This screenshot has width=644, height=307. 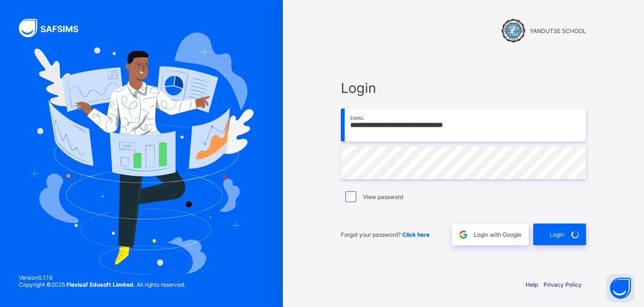 I want to click on span: Login with Google, so click(x=497, y=234).